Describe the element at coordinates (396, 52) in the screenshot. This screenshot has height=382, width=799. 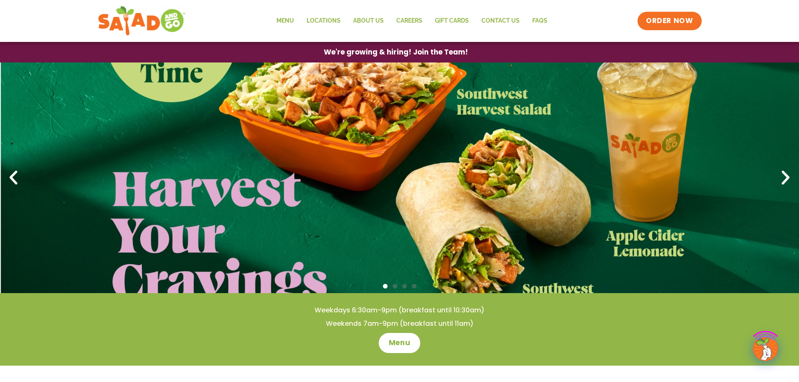
I see `a: We're growing & hiring! Join the Team!` at that location.